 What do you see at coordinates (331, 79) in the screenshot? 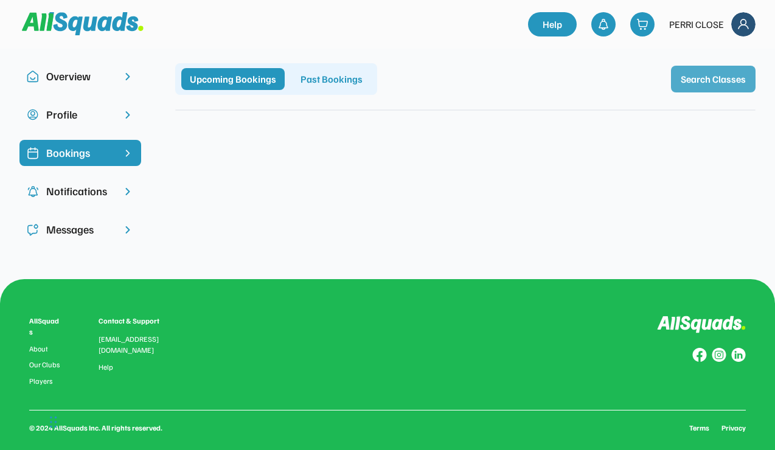
I see `div: Past Bookings` at bounding box center [331, 79].